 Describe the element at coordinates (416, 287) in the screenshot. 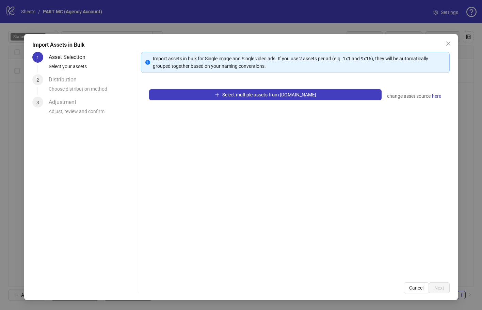

I see `button: Cancel` at that location.